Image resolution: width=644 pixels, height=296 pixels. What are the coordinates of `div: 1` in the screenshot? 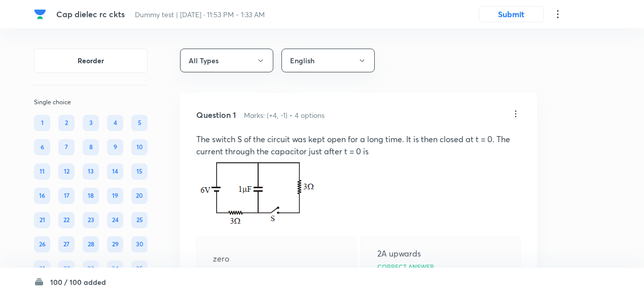 It's located at (42, 123).